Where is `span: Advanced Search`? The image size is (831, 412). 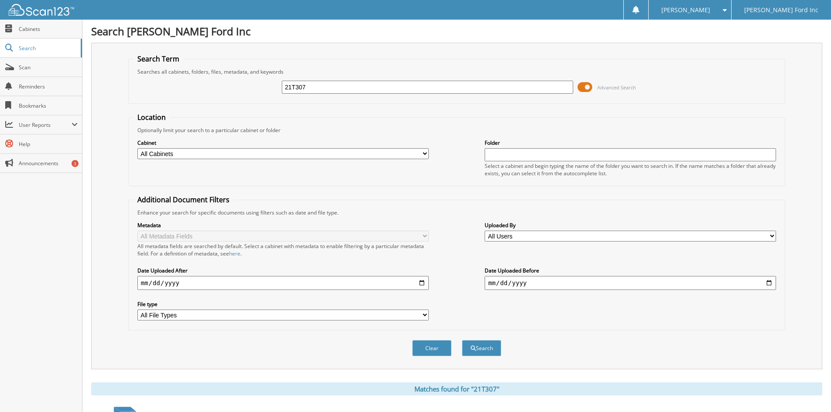
span: Advanced Search is located at coordinates (617, 87).